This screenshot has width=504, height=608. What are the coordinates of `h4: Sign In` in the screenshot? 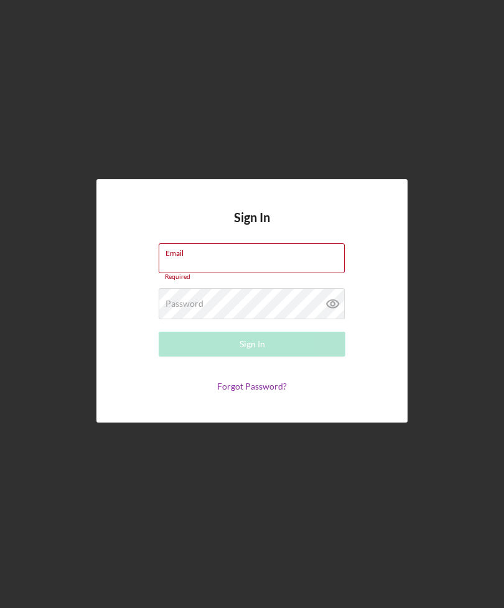 It's located at (252, 226).